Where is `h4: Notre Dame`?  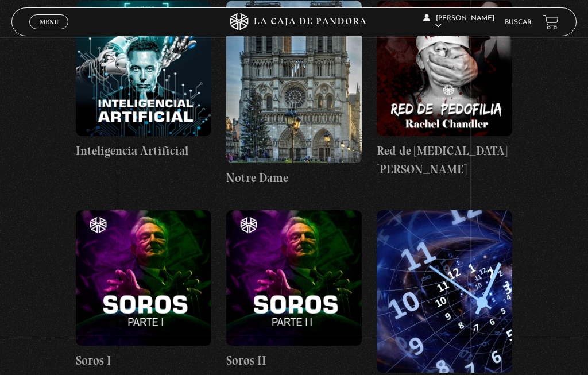
h4: Notre Dame is located at coordinates (294, 177).